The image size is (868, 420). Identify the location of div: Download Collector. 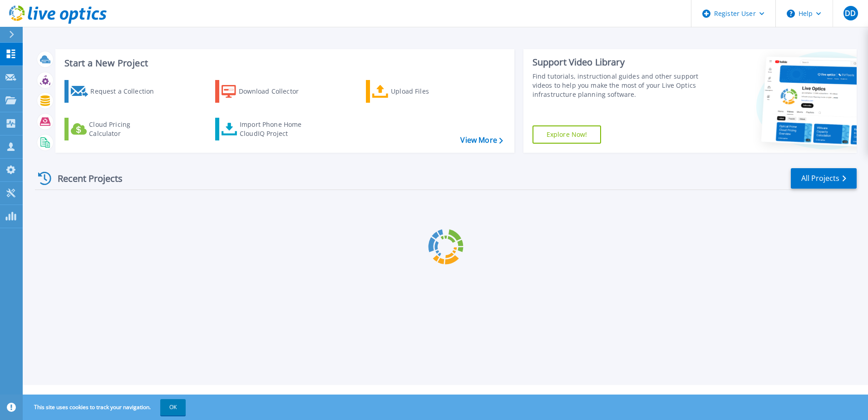
(275, 91).